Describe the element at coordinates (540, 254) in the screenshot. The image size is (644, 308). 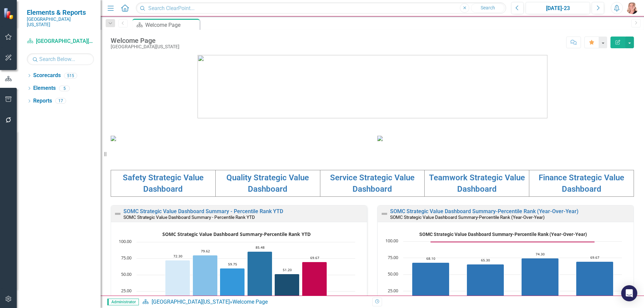
I see `text: 74.30` at that location.